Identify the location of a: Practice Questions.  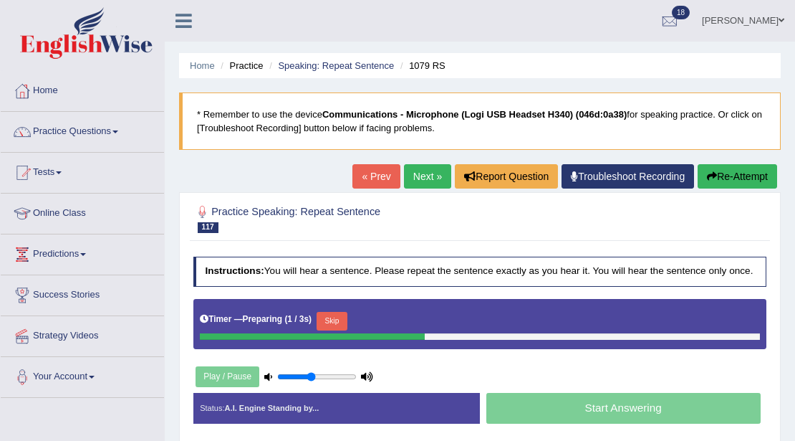
(82, 130).